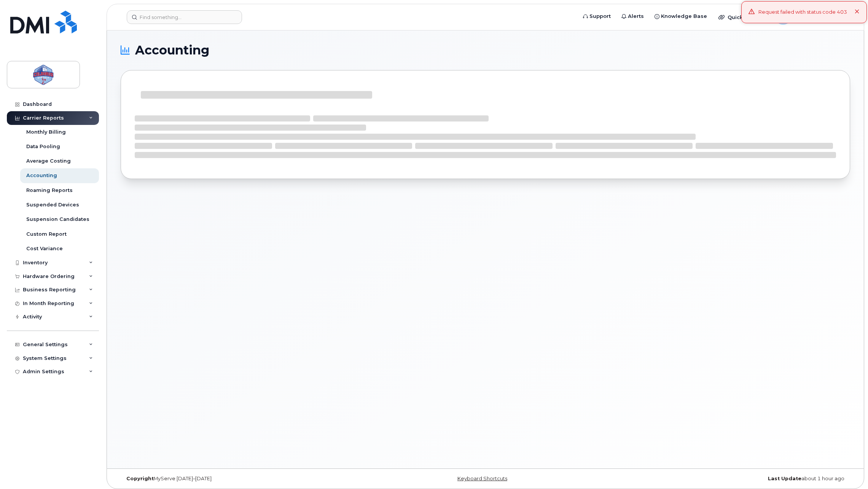  What do you see at coordinates (482, 478) in the screenshot?
I see `a: Keyboard Shortcuts` at bounding box center [482, 478].